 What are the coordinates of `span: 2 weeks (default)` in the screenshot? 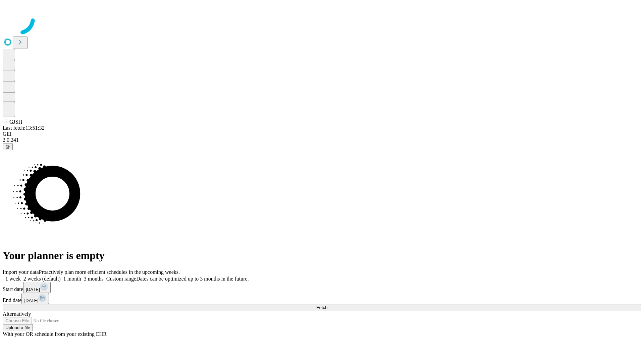 It's located at (42, 279).